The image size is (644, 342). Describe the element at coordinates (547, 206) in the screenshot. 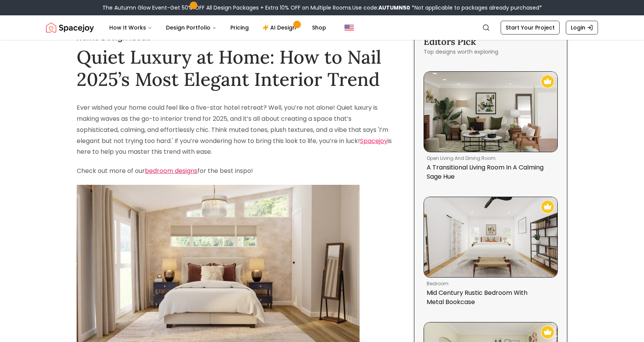

I see `img: Recommended Spacejoy Design - Mid Century Rustic Bedroom With Metal Bookcase` at that location.